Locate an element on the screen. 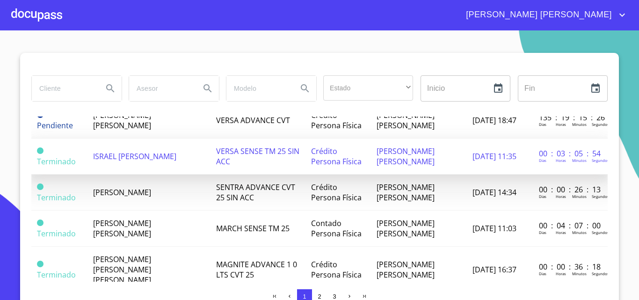  p: 00 : 04 : 07 : 00 is located at coordinates (571, 226).